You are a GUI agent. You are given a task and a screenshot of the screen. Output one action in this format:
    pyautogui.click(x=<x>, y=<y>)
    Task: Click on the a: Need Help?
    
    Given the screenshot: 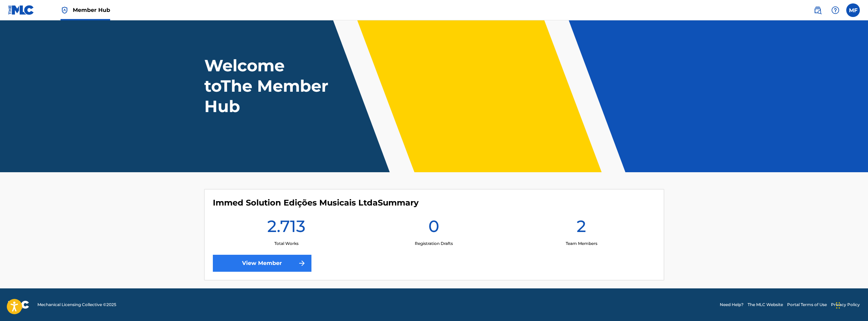 What is the action you would take?
    pyautogui.click(x=732, y=305)
    